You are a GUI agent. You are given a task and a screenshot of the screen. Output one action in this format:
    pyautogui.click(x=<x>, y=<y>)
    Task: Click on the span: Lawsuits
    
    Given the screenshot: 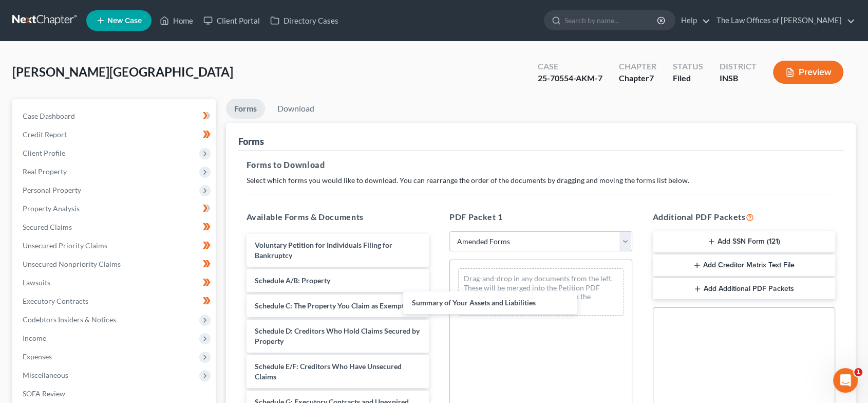 What is the action you would take?
    pyautogui.click(x=36, y=282)
    